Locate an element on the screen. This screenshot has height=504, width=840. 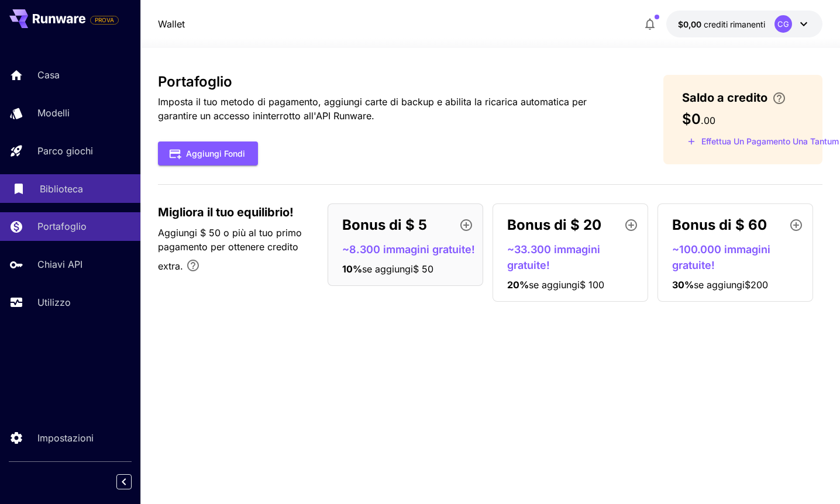
font: 20 is located at coordinates (513, 285).